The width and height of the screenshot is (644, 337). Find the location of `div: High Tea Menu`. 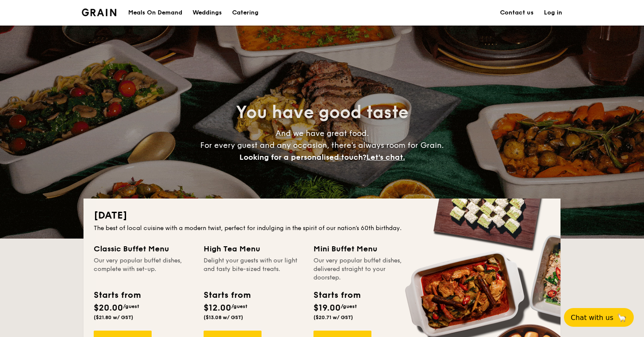

div: High Tea Menu is located at coordinates (253, 249).